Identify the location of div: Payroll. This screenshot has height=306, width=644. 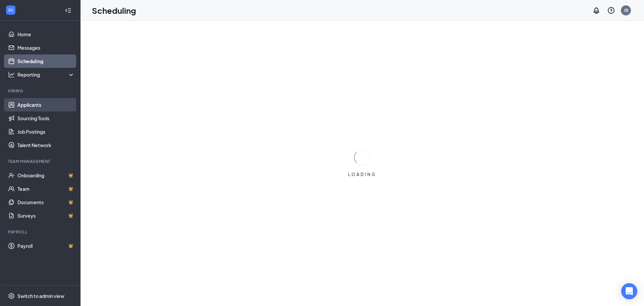
(41, 232).